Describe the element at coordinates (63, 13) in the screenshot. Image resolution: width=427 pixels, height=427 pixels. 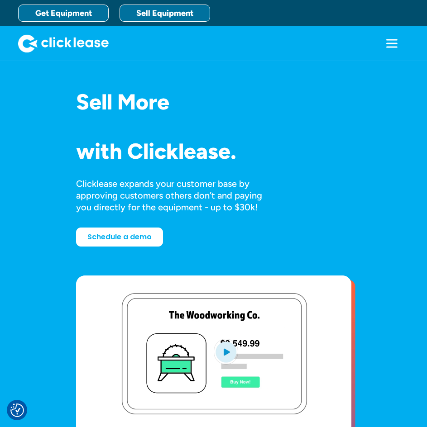
I see `a: Get Equipment` at that location.